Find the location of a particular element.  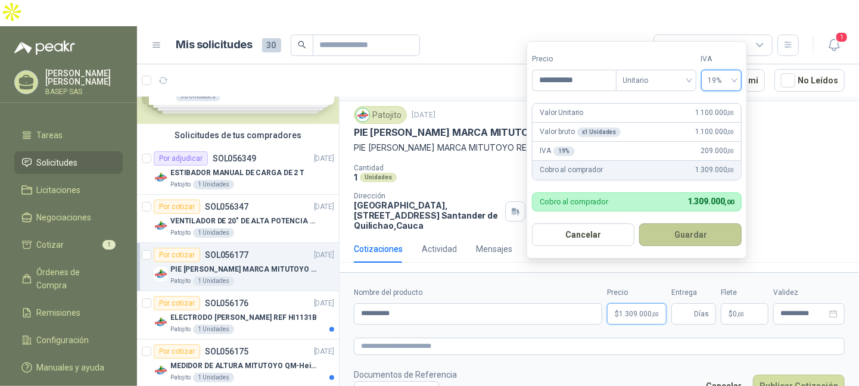

span: Solicitudes is located at coordinates (57, 163).